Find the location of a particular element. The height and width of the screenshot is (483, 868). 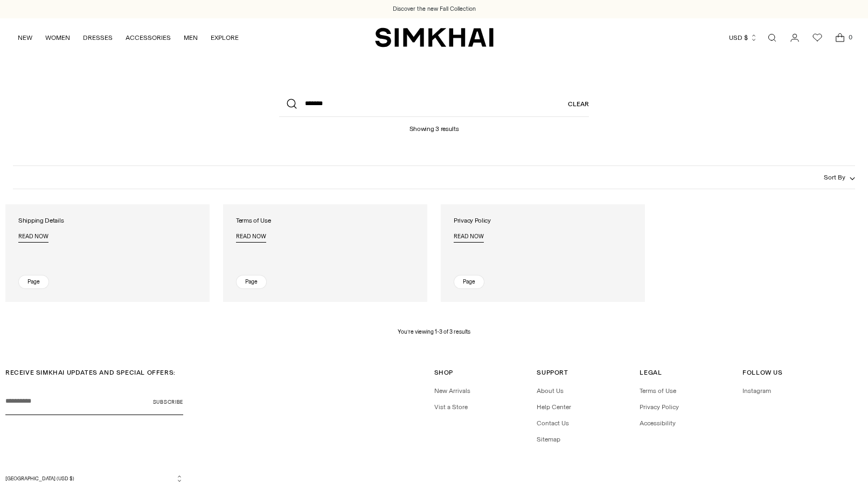

span: Legal is located at coordinates (650, 373).